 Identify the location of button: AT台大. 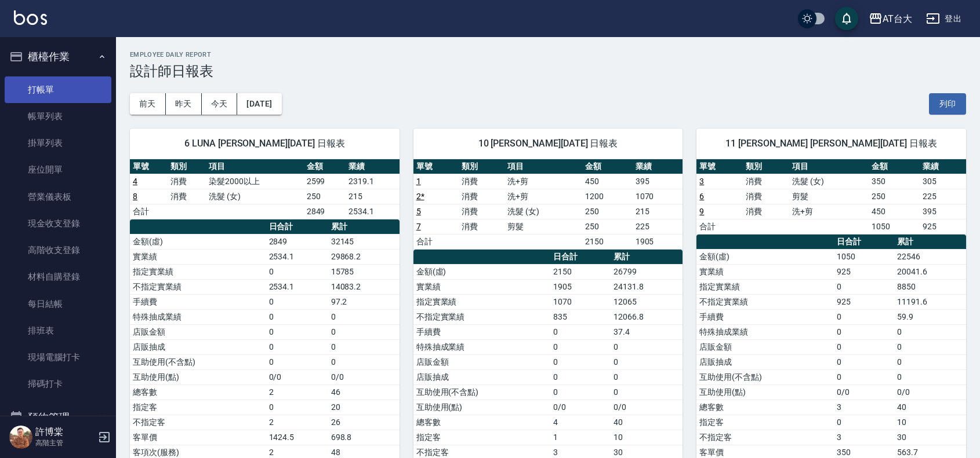
(890, 18).